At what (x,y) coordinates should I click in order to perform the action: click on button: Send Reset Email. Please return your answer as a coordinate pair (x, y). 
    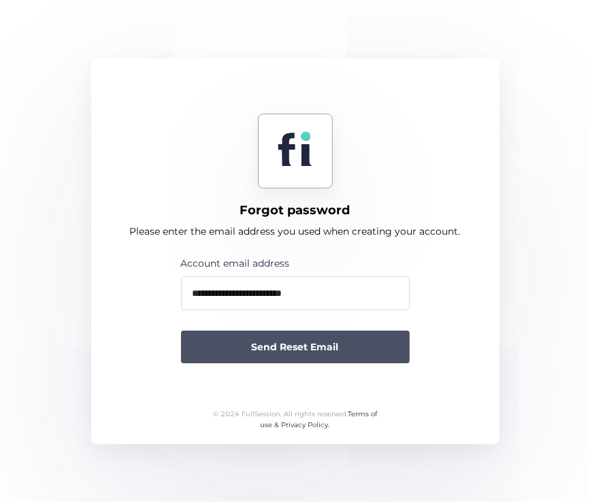
    Looking at the image, I should click on (295, 347).